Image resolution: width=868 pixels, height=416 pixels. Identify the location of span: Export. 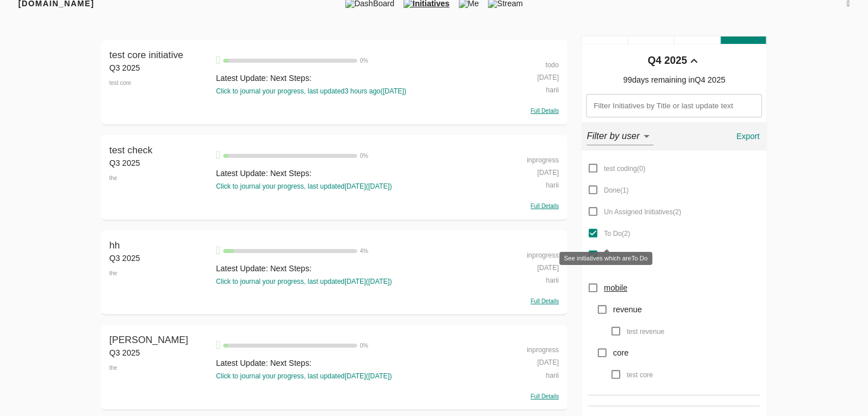
(748, 136).